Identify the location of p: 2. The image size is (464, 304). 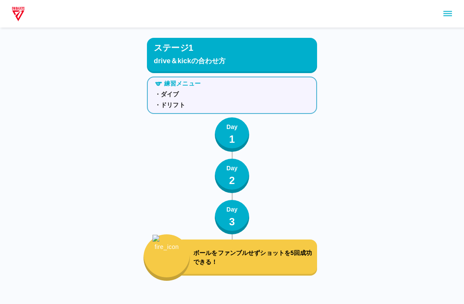
(232, 181).